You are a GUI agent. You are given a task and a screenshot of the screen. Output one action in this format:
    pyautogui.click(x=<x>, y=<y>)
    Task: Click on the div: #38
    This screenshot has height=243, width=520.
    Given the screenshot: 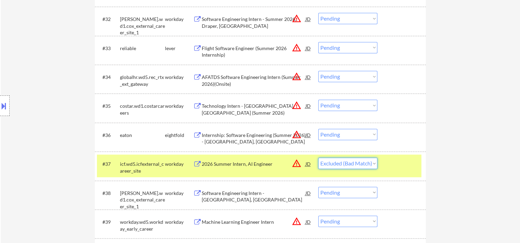 What is the action you would take?
    pyautogui.click(x=108, y=193)
    